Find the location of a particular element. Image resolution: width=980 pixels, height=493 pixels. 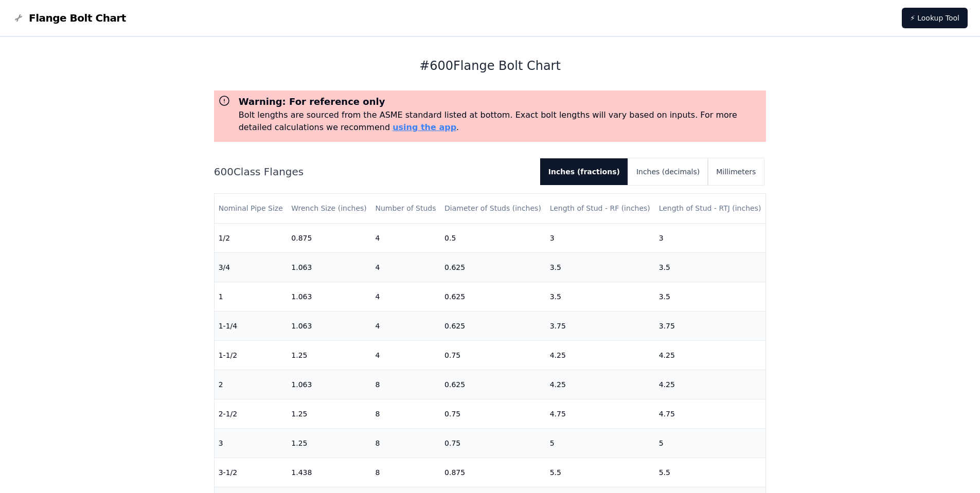

th: Wrench Size (inches) is located at coordinates (329, 208).